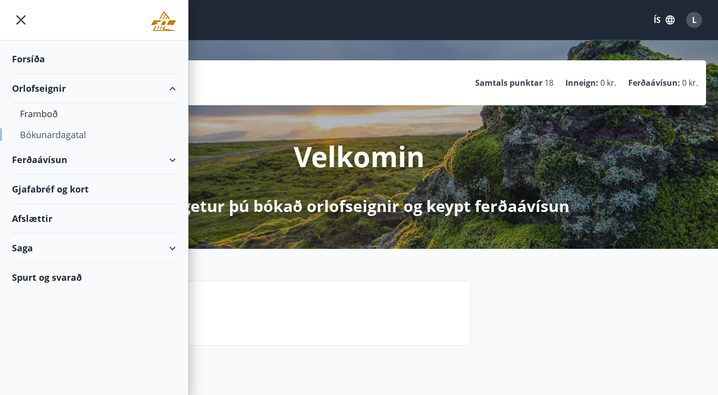 This screenshot has width=718, height=395. What do you see at coordinates (164, 21) in the screenshot?
I see `img: union_logo` at bounding box center [164, 21].